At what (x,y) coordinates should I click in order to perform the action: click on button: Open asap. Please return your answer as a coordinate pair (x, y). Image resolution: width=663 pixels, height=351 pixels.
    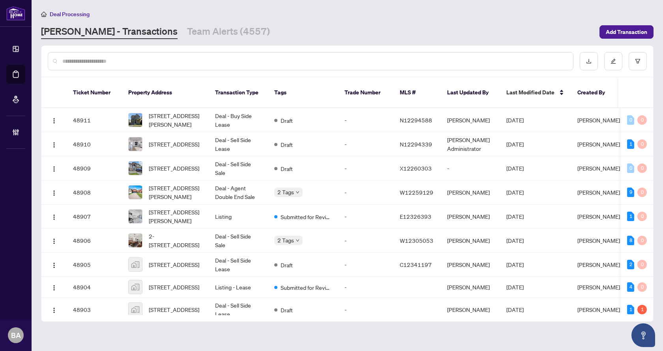
    Looking at the image, I should click on (643, 335).